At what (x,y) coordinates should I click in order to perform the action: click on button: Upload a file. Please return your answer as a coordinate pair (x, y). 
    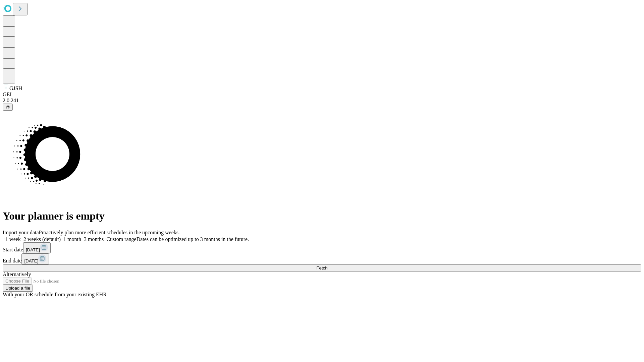
    Looking at the image, I should click on (18, 288).